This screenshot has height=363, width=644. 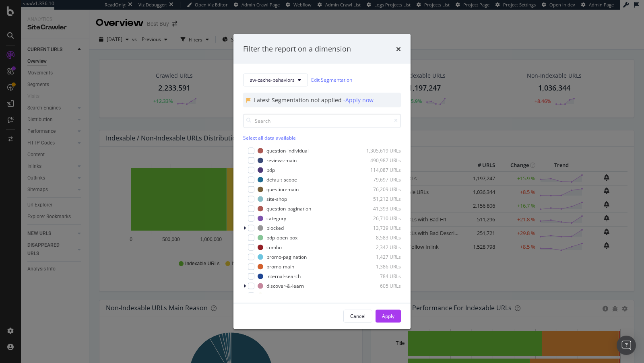 What do you see at coordinates (381, 286) in the screenshot?
I see `div: 605 URLs` at bounding box center [381, 286].